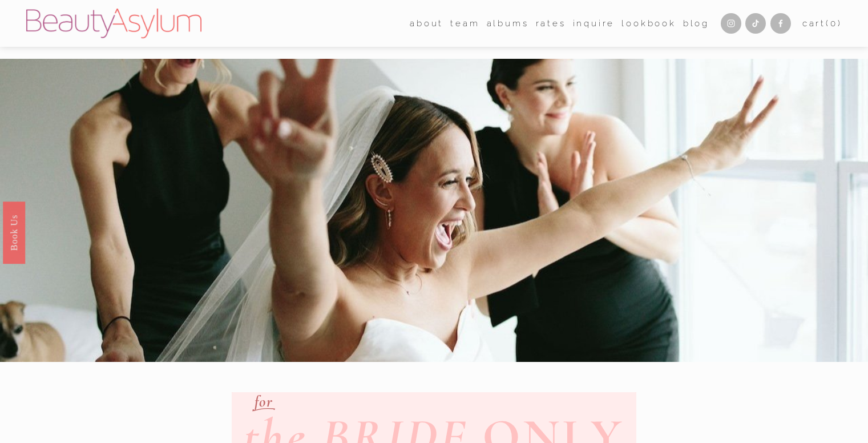  What do you see at coordinates (263, 401) in the screenshot?
I see `em: for` at bounding box center [263, 401].